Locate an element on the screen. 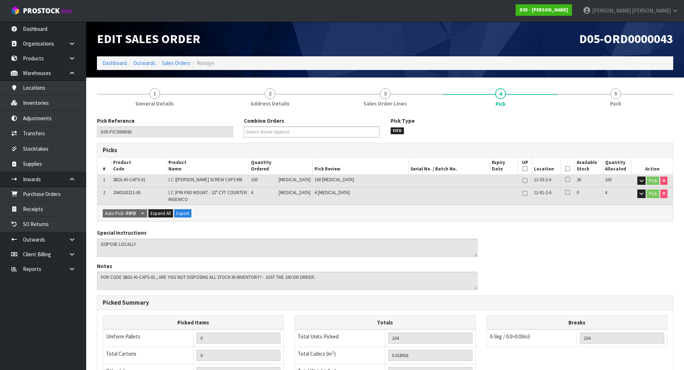  input: UNIFORM P LINES is located at coordinates (239, 338).